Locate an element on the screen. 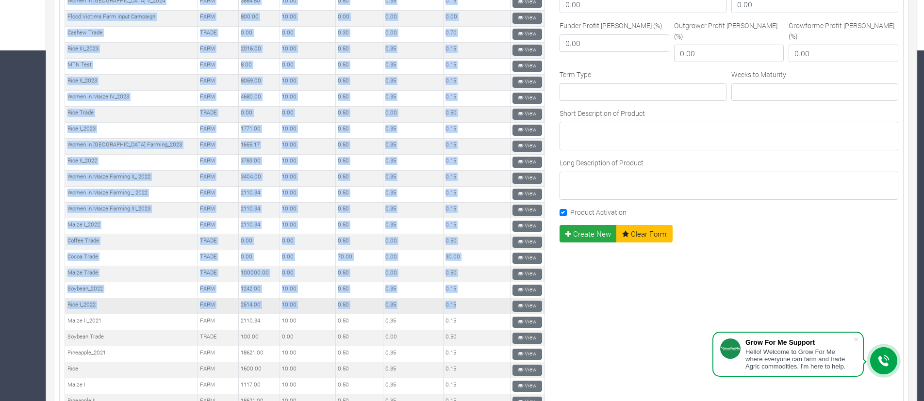 Image resolution: width=924 pixels, height=401 pixels. td: Maize I is located at coordinates (132, 386).